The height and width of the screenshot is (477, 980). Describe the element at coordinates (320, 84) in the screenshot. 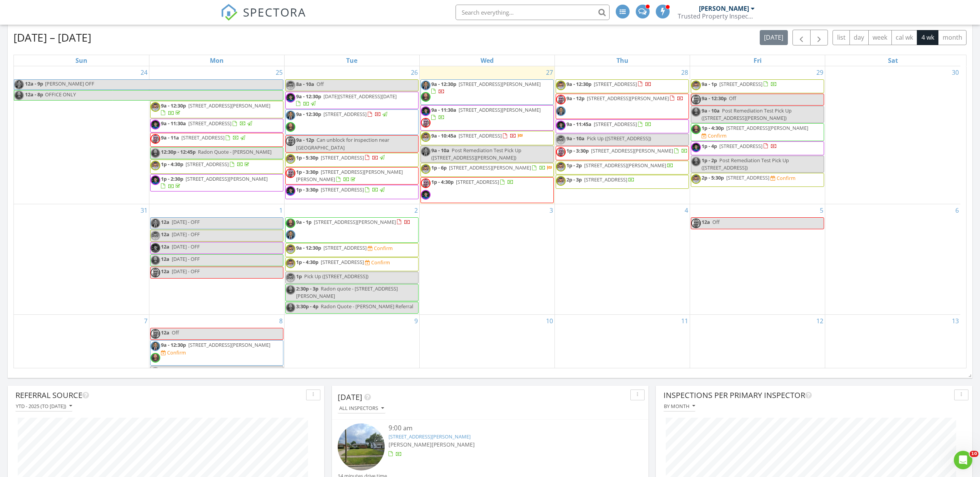

I see `span: Off` at that location.